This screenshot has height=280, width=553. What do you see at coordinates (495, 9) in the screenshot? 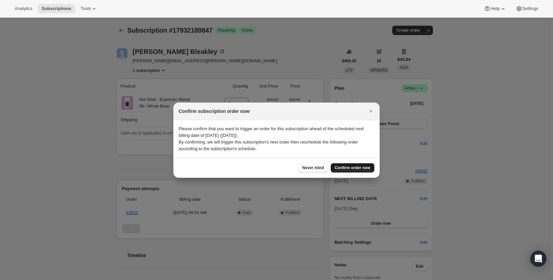
I see `button: Help` at bounding box center [495, 9].